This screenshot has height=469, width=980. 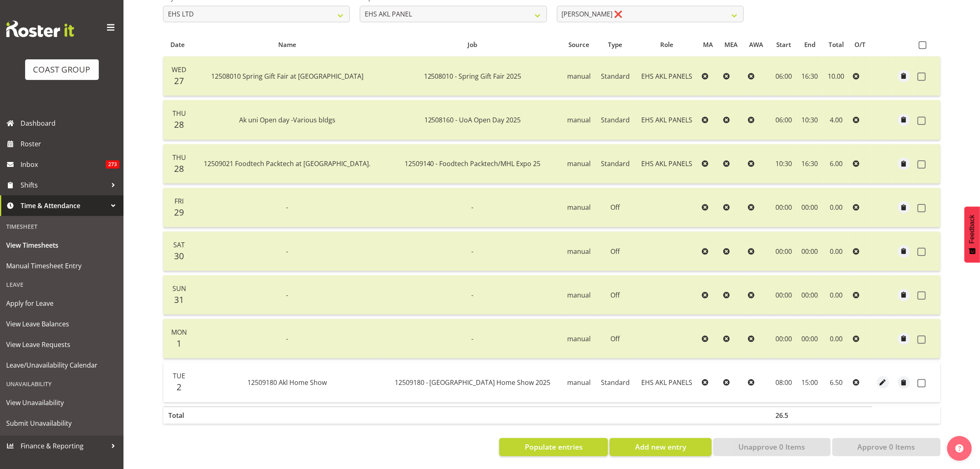 What do you see at coordinates (61, 324) in the screenshot?
I see `span: View Leave Balances` at bounding box center [61, 324].